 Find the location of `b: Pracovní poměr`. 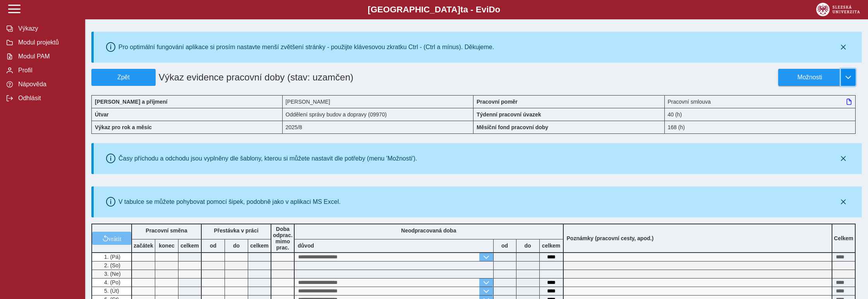

b: Pracovní poměr is located at coordinates (497, 102).